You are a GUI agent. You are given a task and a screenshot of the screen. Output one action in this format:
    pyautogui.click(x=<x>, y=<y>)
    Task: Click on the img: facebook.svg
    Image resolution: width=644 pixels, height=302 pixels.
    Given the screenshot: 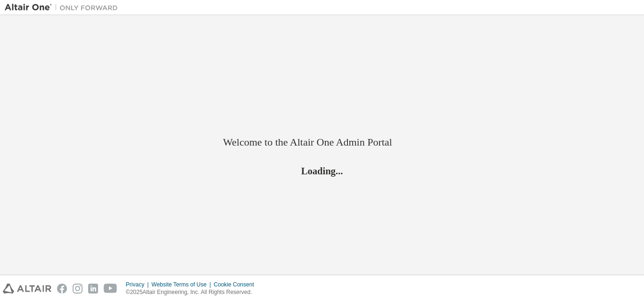 What is the action you would take?
    pyautogui.click(x=62, y=289)
    